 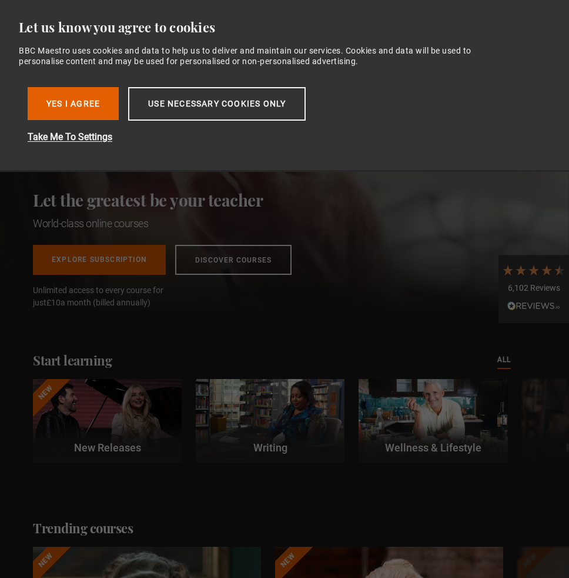 What do you see at coordinates (162, 199) in the screenshot?
I see `h2: Let the greatest be your teacher` at bounding box center [162, 199].